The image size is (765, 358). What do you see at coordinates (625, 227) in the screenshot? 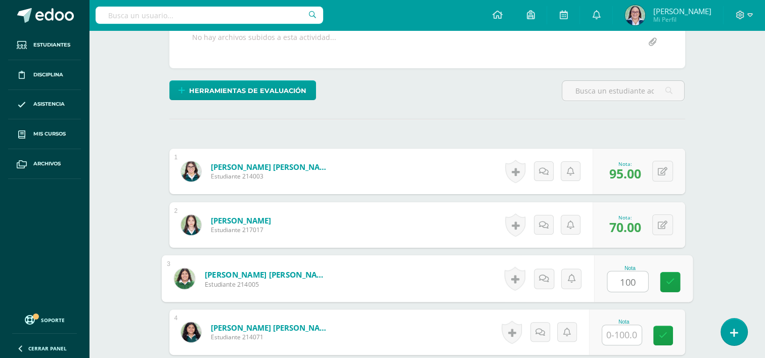
I see `span: 70.00` at bounding box center [625, 227].